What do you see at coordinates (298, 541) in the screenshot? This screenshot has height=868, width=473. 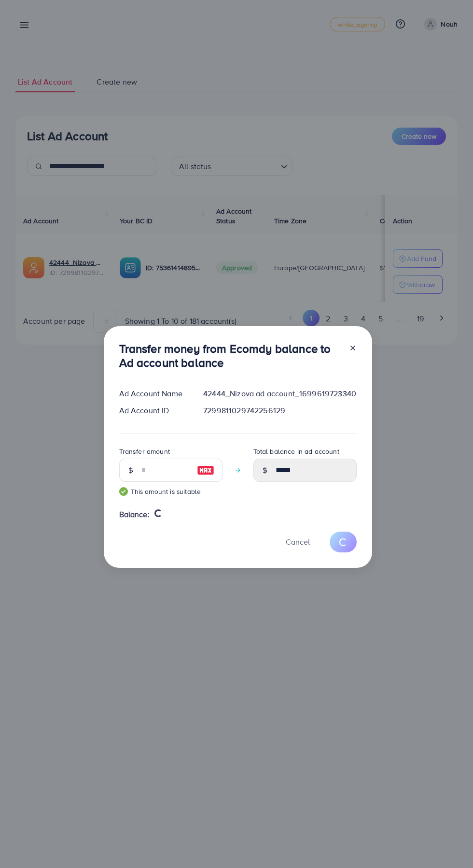 I see `button: Cancel` at bounding box center [298, 541].